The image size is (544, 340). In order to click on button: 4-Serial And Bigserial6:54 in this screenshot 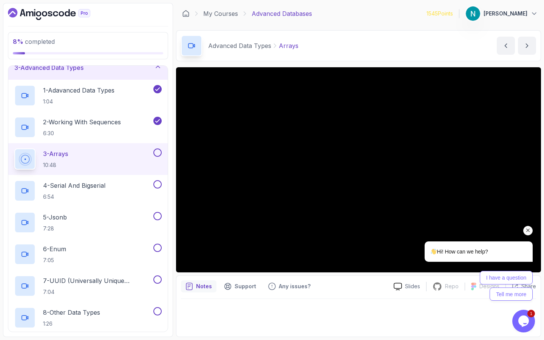, I will do `click(88, 191)`.